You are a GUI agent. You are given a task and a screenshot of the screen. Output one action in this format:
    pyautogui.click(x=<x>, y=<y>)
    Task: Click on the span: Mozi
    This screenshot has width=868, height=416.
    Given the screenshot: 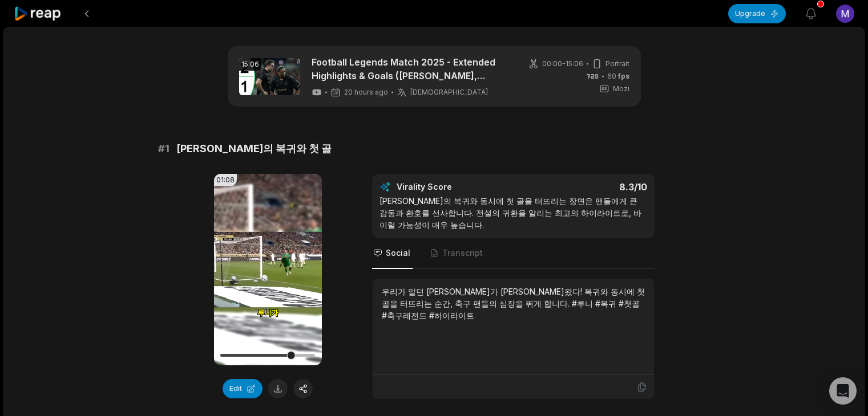 What is the action you would take?
    pyautogui.click(x=621, y=89)
    